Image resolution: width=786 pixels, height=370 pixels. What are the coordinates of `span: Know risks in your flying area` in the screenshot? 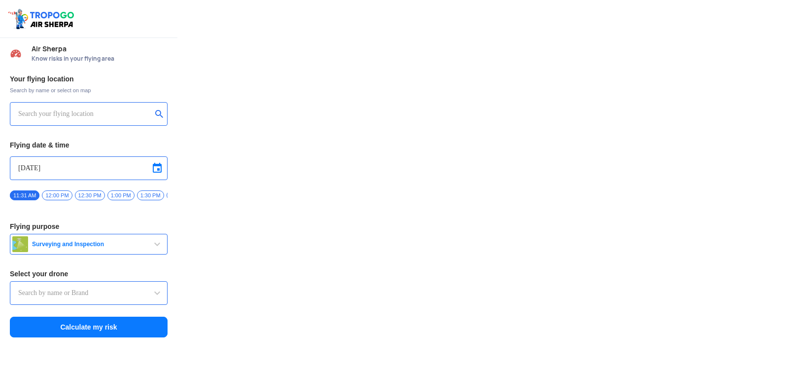 It's located at (100, 59).